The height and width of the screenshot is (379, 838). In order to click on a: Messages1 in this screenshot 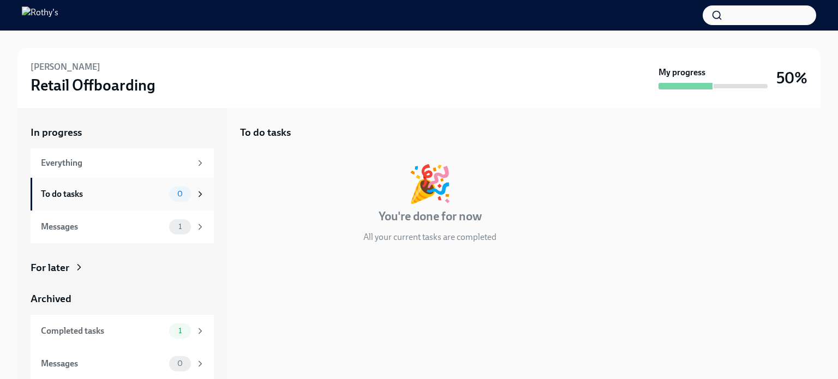, I will do `click(122, 227)`.